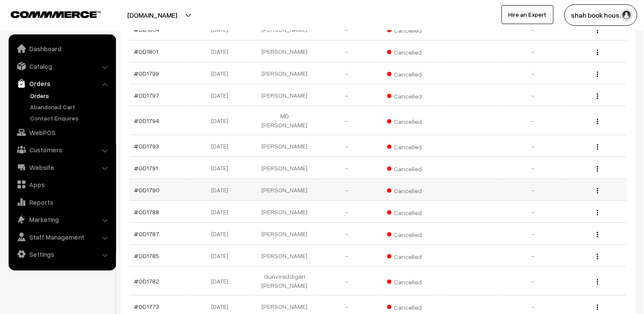 This screenshot has width=644, height=314. What do you see at coordinates (70, 118) in the screenshot?
I see `a: Contact Enquires` at bounding box center [70, 118].